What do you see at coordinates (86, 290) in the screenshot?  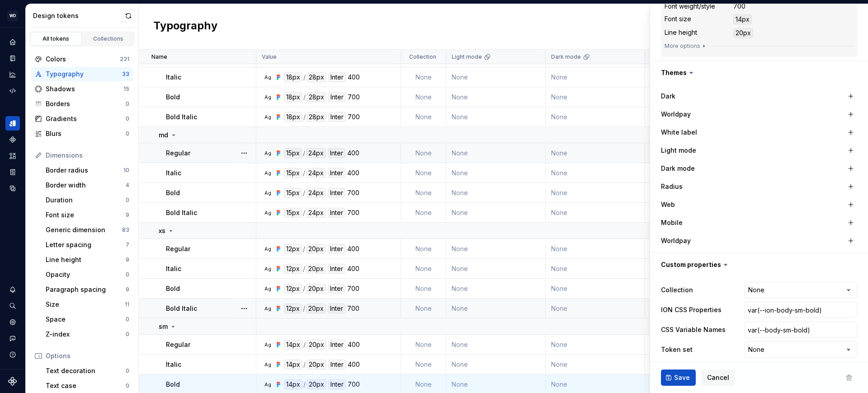 I see `div: Paragraph spacing` at bounding box center [86, 290].